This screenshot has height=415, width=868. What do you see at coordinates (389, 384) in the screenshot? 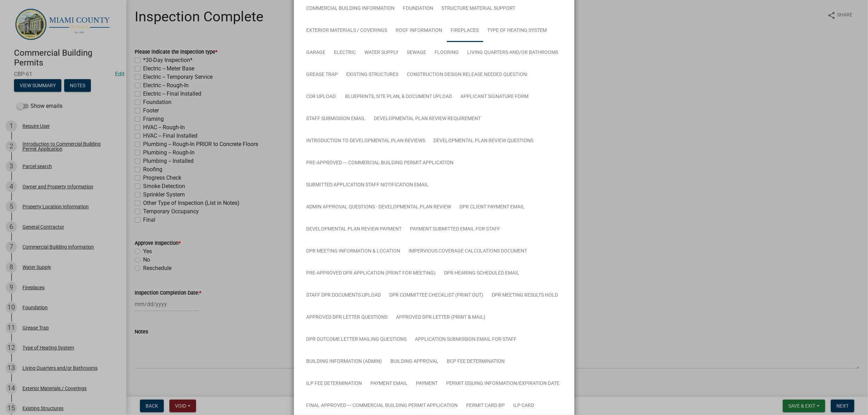
I see `a: Payment Email` at bounding box center [389, 384].